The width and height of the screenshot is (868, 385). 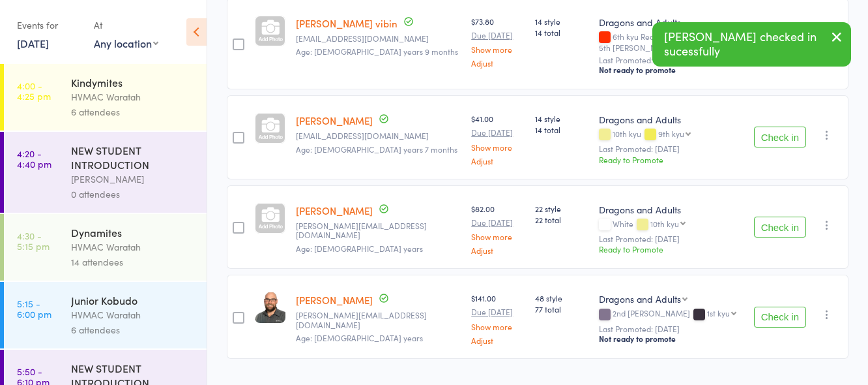 What do you see at coordinates (718, 312) in the screenshot?
I see `div: 1st kyu` at bounding box center [718, 312].